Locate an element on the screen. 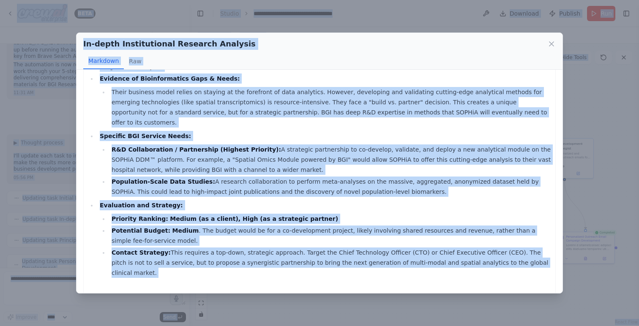  strong: Priority Ranking: is located at coordinates (140, 219).